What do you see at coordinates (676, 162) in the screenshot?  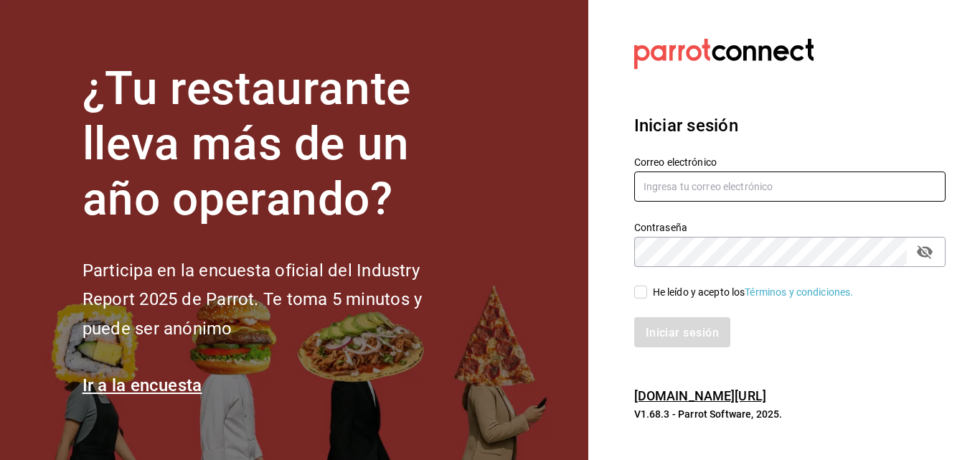 I see `font: Correo electrónico` at bounding box center [676, 162].